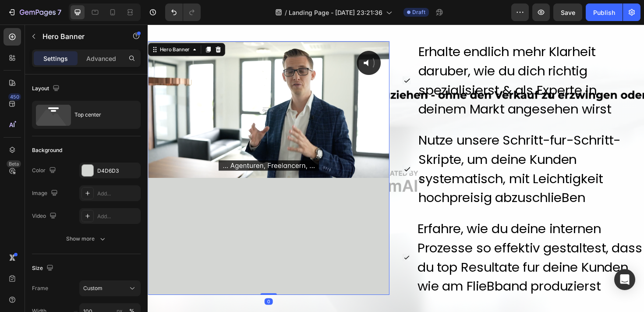  Describe the element at coordinates (45, 216) in the screenshot. I see `div: Video` at that location.